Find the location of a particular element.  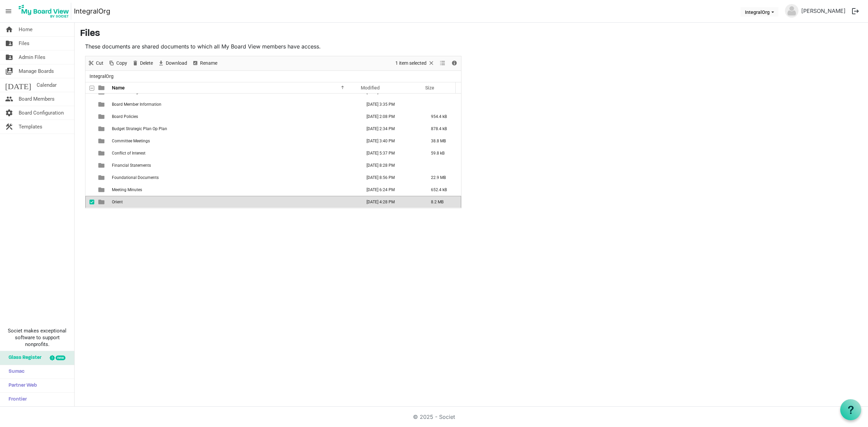

span: people is located at coordinates (9, 99).